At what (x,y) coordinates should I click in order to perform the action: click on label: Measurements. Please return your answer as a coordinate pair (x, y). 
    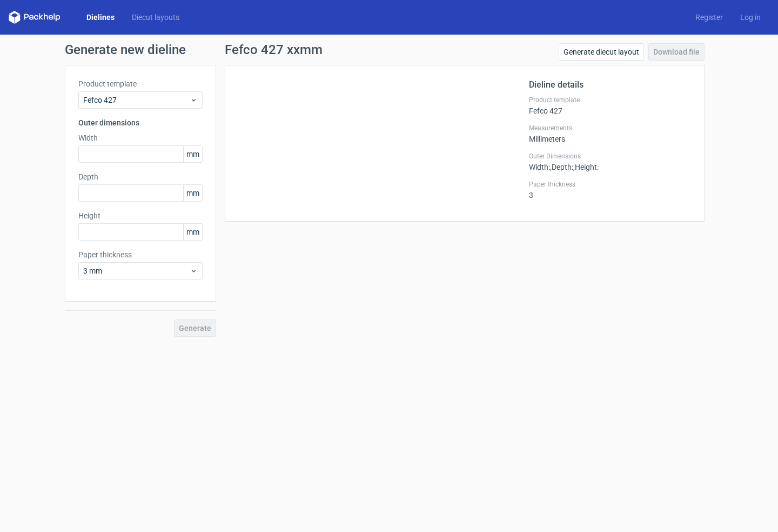
    Looking at the image, I should click on (610, 128).